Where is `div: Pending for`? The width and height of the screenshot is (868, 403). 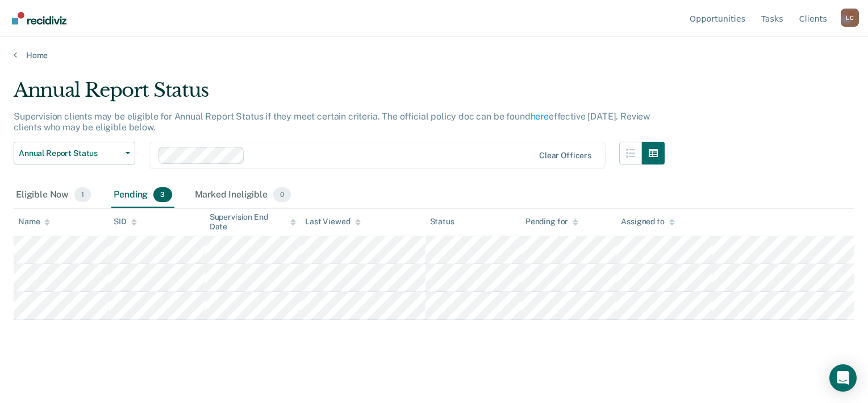
div: Pending for is located at coordinates (551, 221).